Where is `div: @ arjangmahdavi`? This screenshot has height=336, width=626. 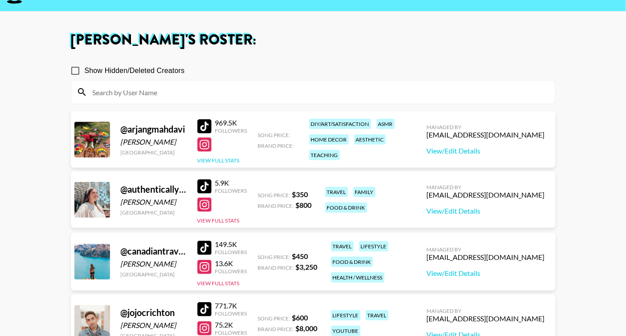 div: @ arjangmahdavi is located at coordinates (154, 129).